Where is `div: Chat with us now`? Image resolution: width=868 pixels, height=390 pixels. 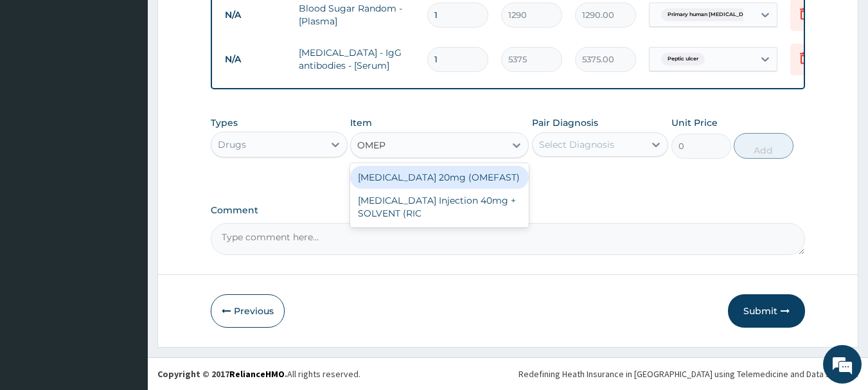
div: Chat with us now is located at coordinates (141, 80).